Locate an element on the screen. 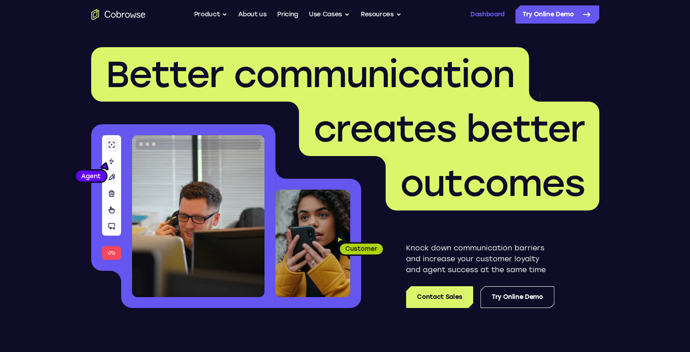 The image size is (690, 352). a: Go to the home page is located at coordinates (118, 15).